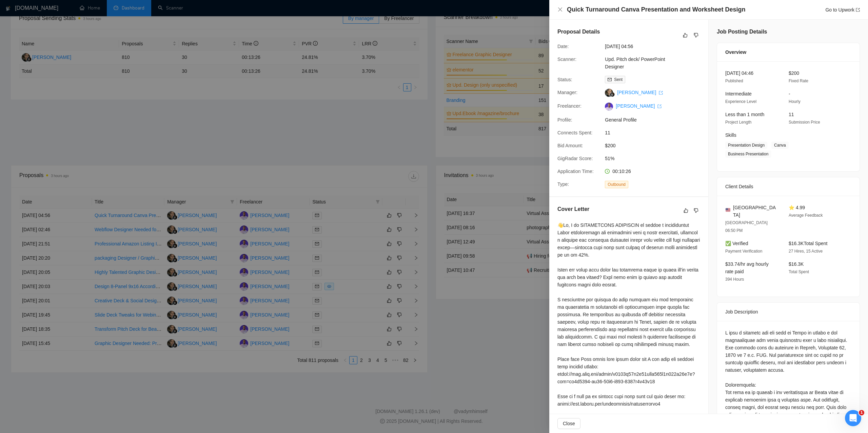  What do you see at coordinates (655, 158) in the screenshot?
I see `span: 51%` at bounding box center [655, 158].